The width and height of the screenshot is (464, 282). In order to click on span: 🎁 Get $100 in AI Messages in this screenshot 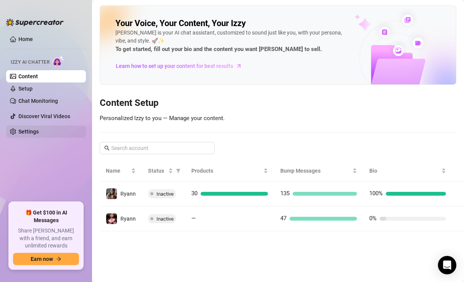, I will do `click(46, 216)`.